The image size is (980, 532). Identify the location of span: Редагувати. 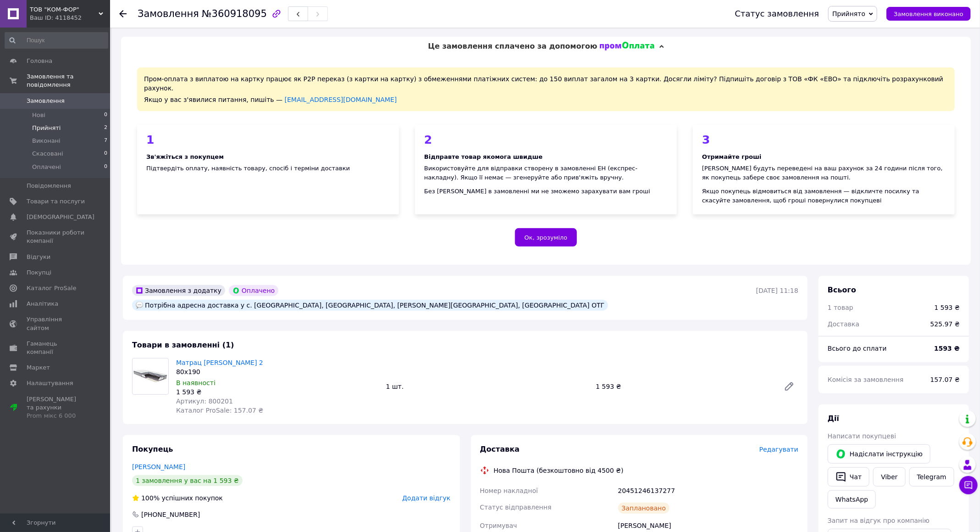
(779, 449).